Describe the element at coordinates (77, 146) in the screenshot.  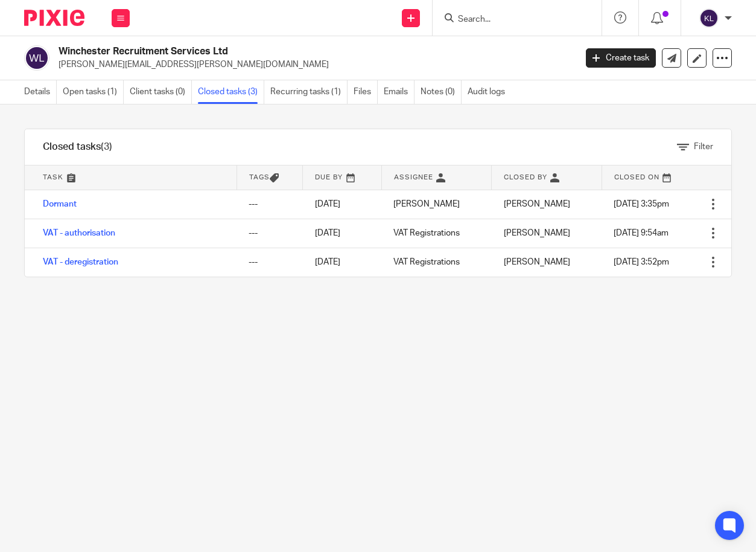
I see `h1: Closed tasks` at that location.